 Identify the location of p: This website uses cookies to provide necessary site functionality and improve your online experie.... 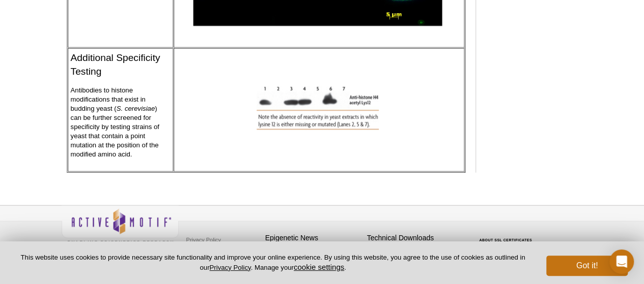
(272, 263).